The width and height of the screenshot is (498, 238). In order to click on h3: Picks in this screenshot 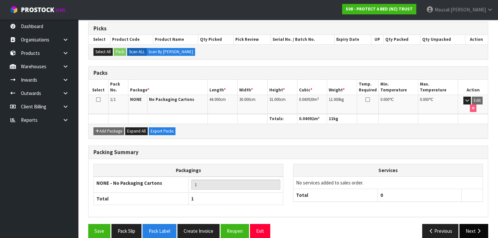, I will do `click(288, 28)`.